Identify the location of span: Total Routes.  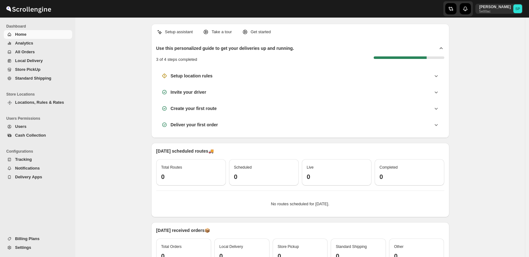
(172, 168).